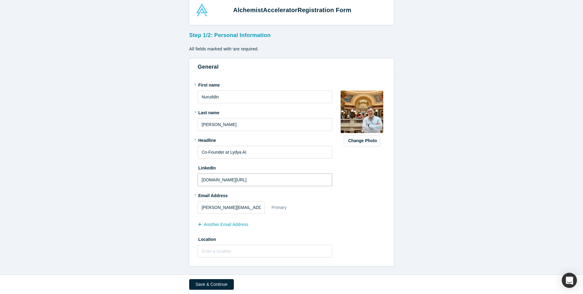  What do you see at coordinates (211, 284) in the screenshot?
I see `button: Save & Continue` at bounding box center [211, 284].